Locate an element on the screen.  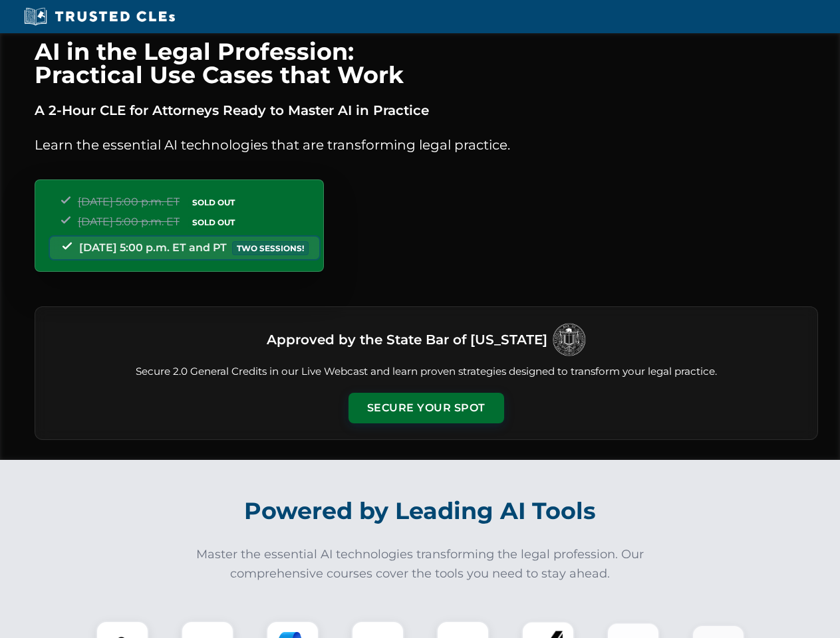
h2: Powered by Leading AI Tools is located at coordinates (420, 511).